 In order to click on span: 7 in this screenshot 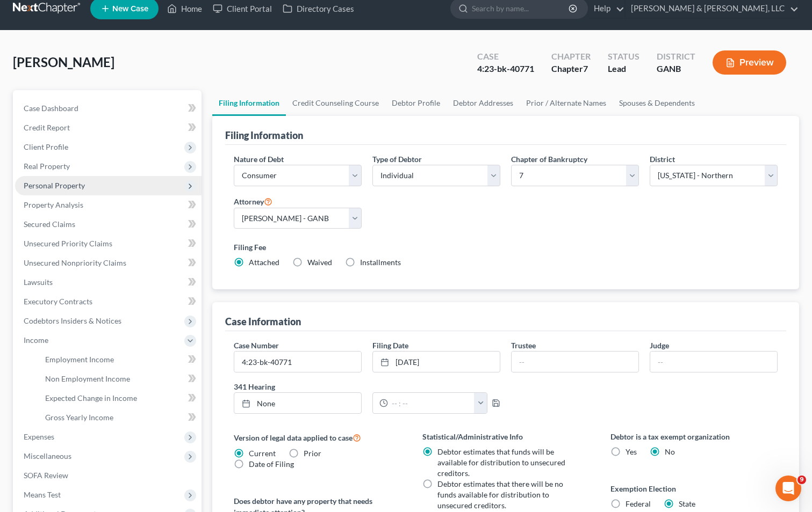, I will do `click(585, 68)`.